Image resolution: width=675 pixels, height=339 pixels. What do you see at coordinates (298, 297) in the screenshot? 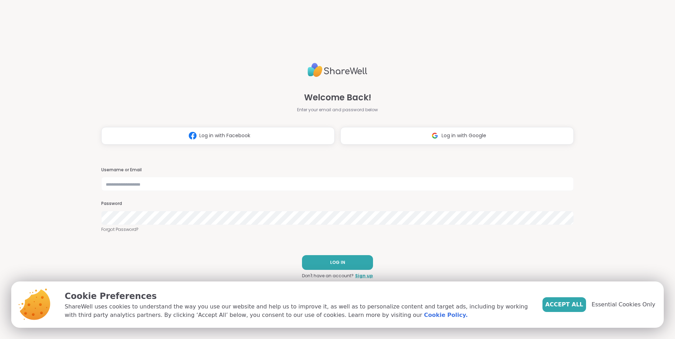
I see `p: Cookie Preferences` at bounding box center [298, 297].